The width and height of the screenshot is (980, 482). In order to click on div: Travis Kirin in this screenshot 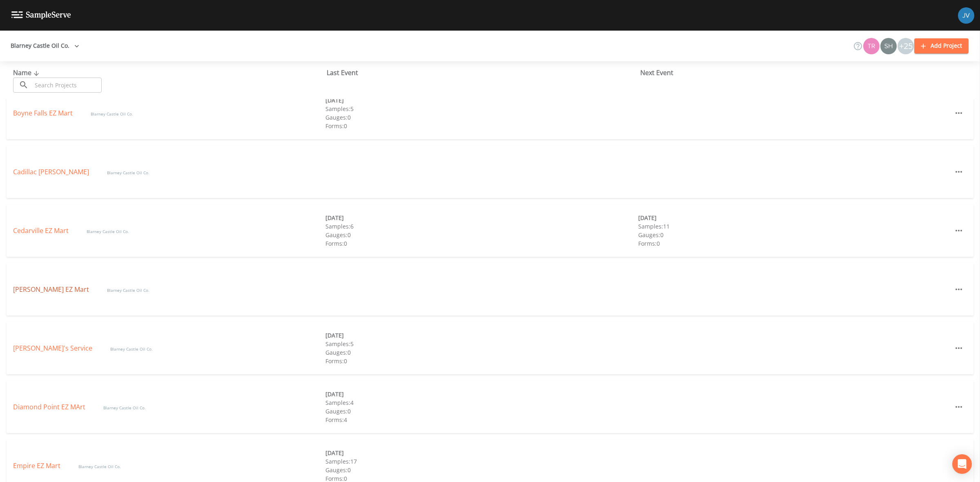, I will do `click(871, 46)`.